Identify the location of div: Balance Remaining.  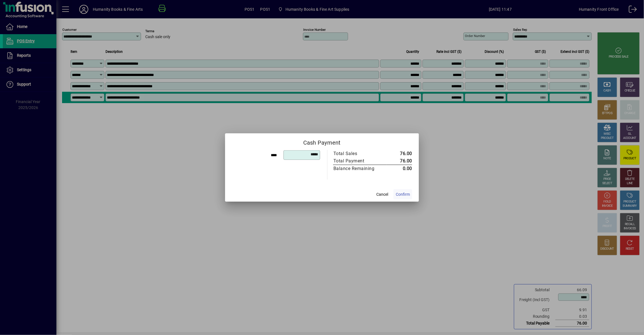
(357, 168).